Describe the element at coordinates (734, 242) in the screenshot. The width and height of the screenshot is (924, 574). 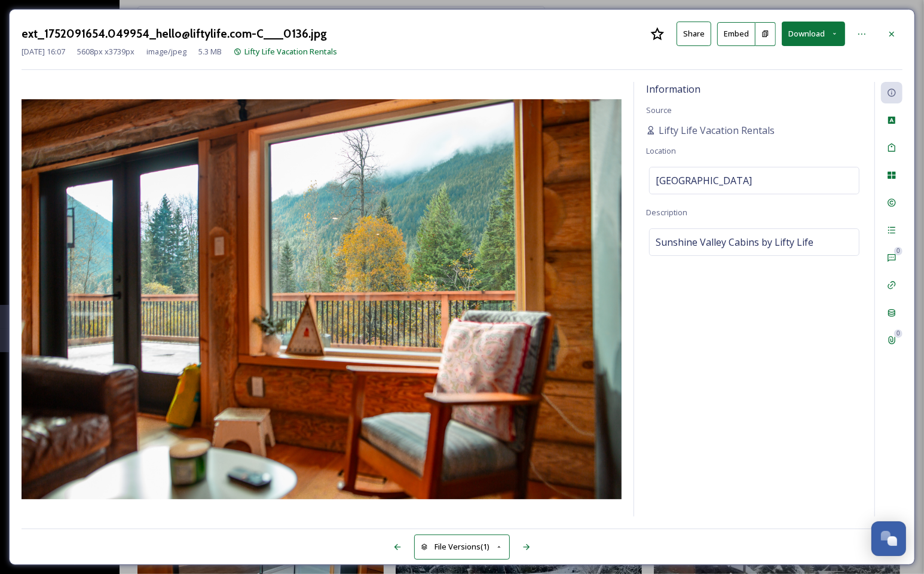
I see `span: Sunshine Valley Cabins by Lifty Life` at that location.